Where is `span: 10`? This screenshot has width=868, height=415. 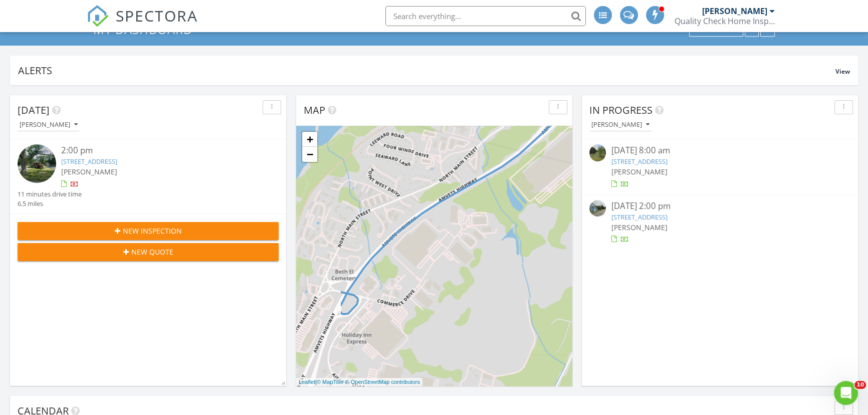 span: 10 is located at coordinates (860, 385).